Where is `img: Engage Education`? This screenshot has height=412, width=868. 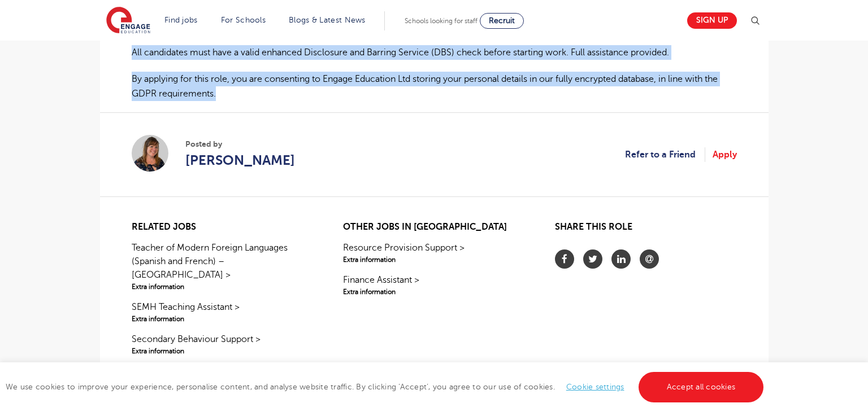
img: Engage Education is located at coordinates (129, 21).